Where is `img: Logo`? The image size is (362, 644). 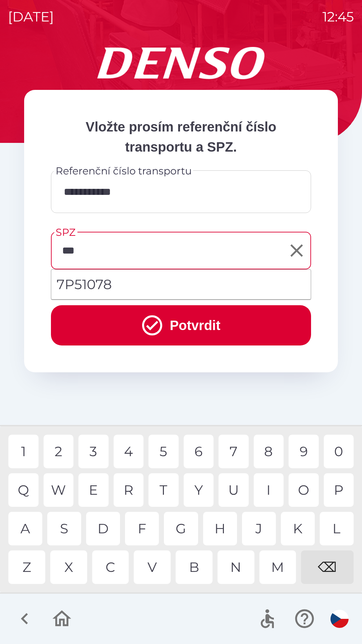 img: Logo is located at coordinates (181, 63).